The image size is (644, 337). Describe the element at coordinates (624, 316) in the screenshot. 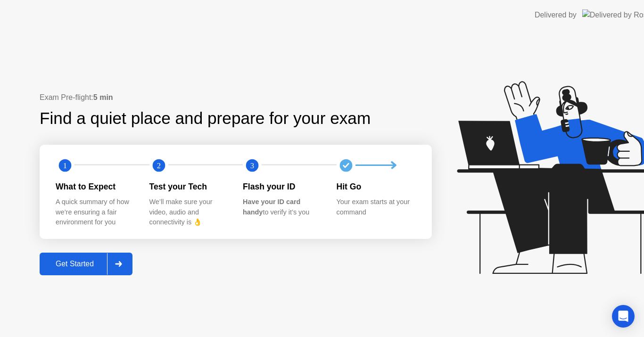

I see `div: Open Intercom Messenger` at that location.